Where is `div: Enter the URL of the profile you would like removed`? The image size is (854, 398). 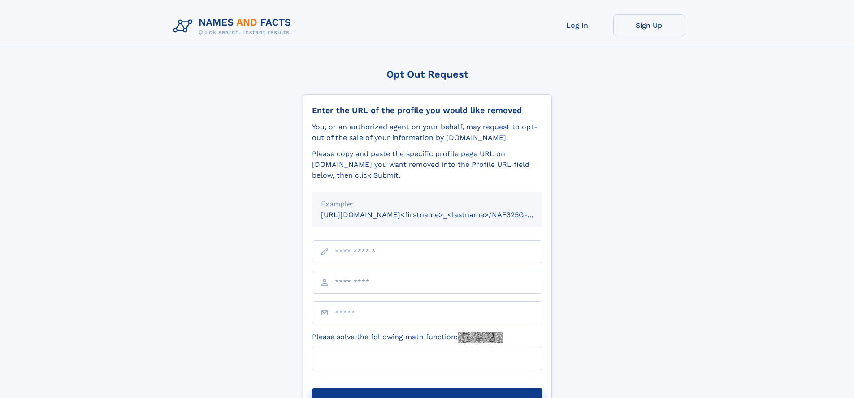
div: Enter the URL of the profile you would like removed is located at coordinates (427, 110).